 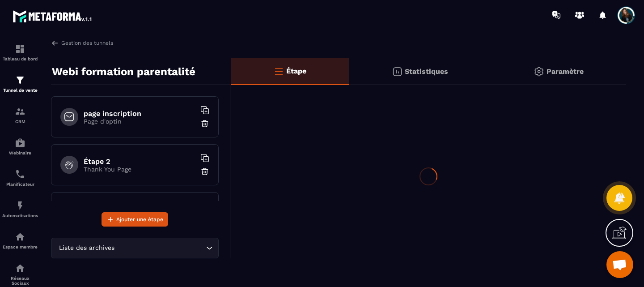 What do you see at coordinates (279, 71) in the screenshot?
I see `img: bars-o.4a397970.svg` at bounding box center [279, 71].